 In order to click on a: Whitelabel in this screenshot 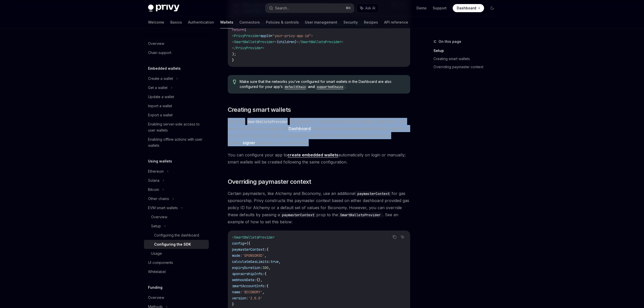, I will do `click(177, 272)`.